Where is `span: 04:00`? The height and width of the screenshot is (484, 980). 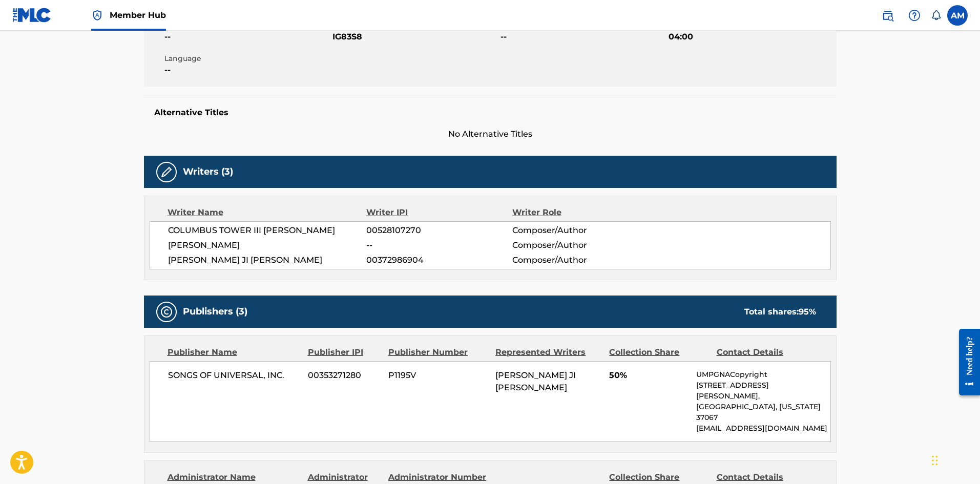
span: 04:00 is located at coordinates (751, 37).